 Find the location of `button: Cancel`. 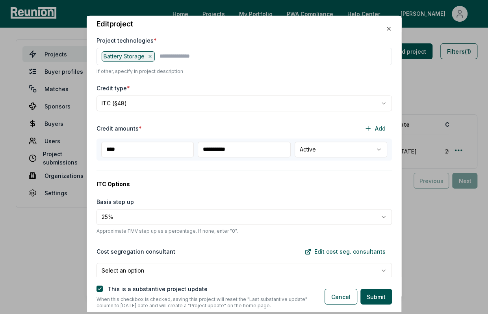

button: Cancel is located at coordinates (341, 296).